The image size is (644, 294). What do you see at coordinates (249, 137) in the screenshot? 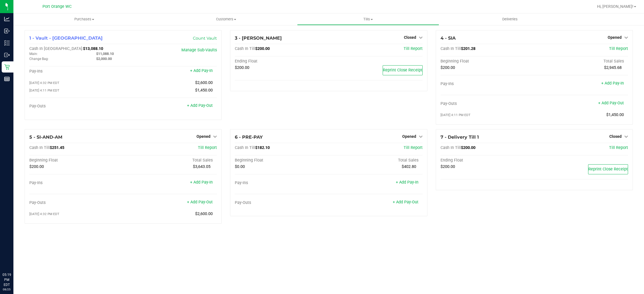
I see `span: 6 - PRE-PAY` at bounding box center [249, 137].